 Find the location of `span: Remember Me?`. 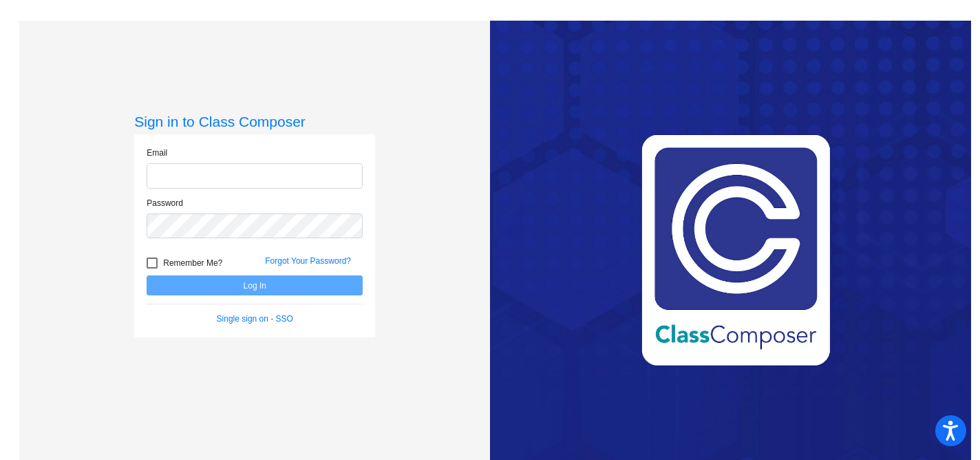

span: Remember Me? is located at coordinates (193, 263).